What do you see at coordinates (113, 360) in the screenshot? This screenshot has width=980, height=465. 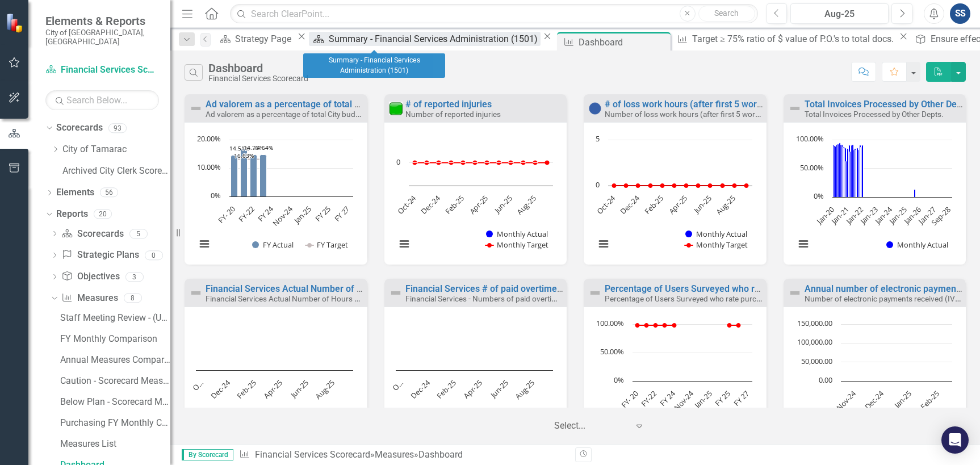 I see `a: Annual Measures Comparison` at bounding box center [113, 360].